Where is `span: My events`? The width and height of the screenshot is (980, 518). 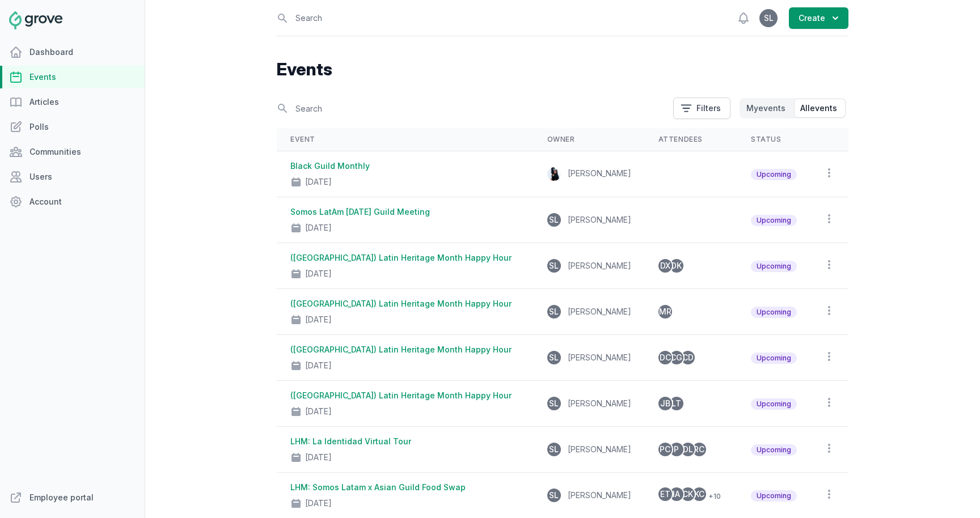
span: My events is located at coordinates (766, 108).